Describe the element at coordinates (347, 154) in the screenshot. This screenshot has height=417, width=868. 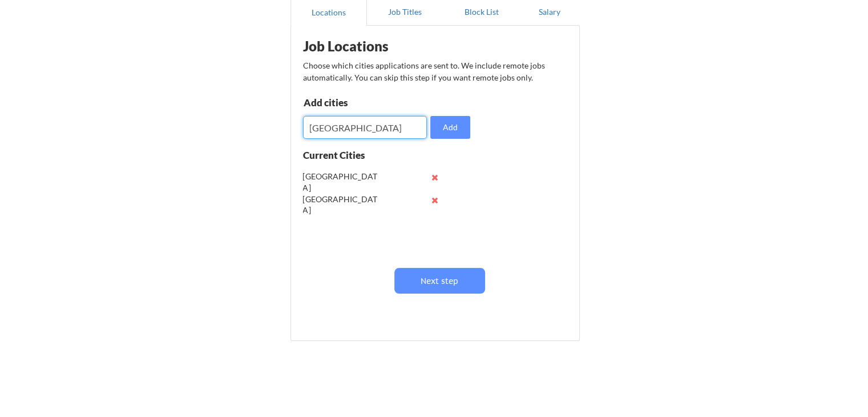
I see `div: Current Cities` at that location.